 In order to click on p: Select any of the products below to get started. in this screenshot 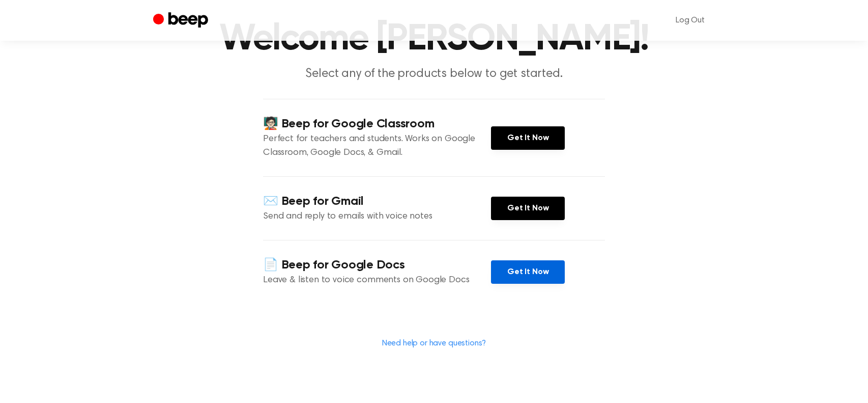, I will do `click(434, 74)`.